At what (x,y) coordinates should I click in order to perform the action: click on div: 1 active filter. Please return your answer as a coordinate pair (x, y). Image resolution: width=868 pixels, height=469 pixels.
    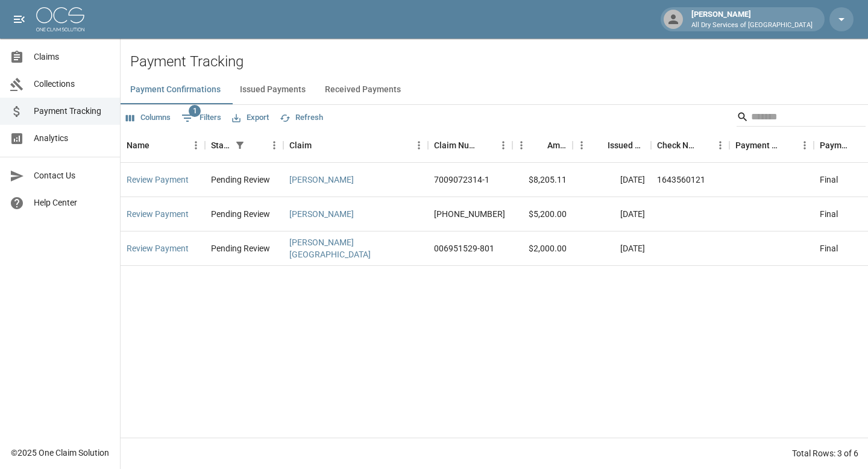
    Looking at the image, I should click on (240, 146).